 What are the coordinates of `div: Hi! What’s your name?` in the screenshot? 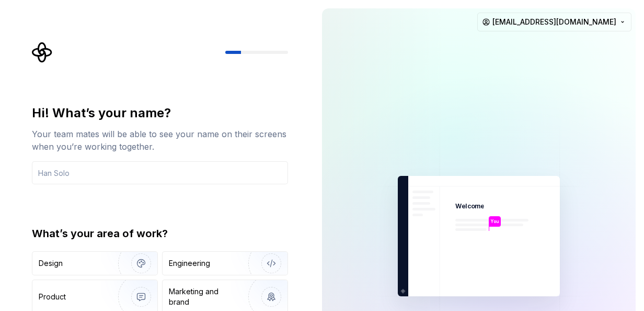 It's located at (160, 113).